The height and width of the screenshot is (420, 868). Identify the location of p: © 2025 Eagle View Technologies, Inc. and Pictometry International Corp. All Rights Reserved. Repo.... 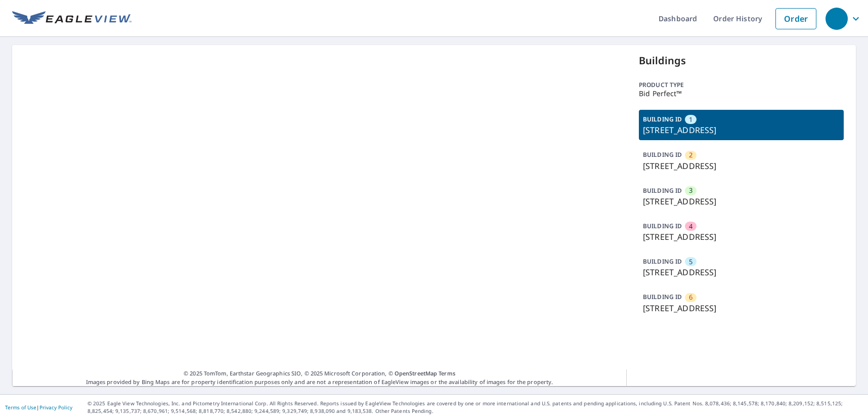
(475, 407).